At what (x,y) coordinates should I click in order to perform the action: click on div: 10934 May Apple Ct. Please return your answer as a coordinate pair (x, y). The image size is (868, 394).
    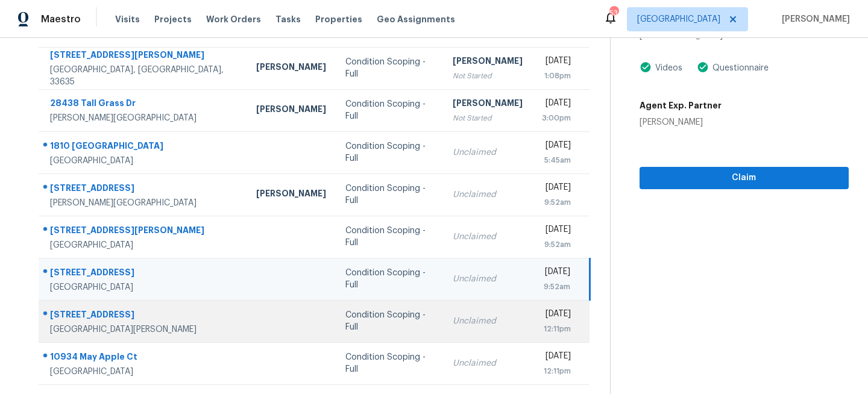
    Looking at the image, I should click on (144, 358).